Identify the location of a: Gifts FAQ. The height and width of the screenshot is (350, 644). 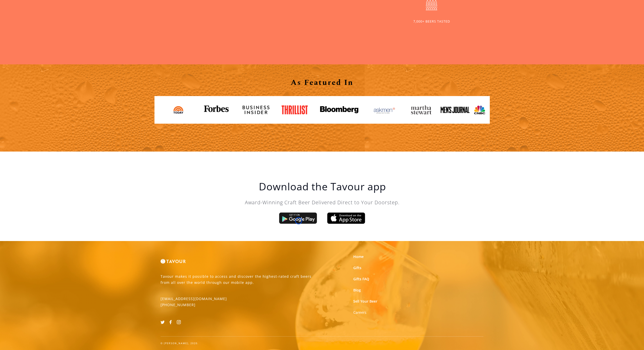
(361, 279).